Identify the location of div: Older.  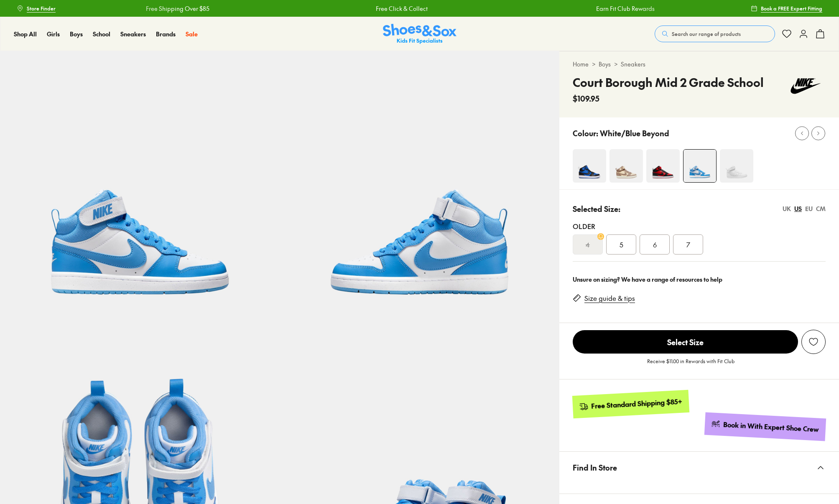
(699, 227).